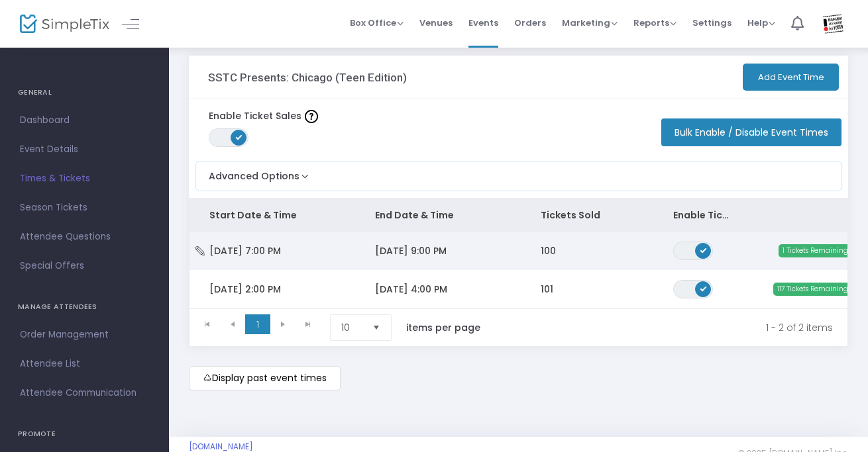 The image size is (868, 452). I want to click on span: Special Offers, so click(84, 266).